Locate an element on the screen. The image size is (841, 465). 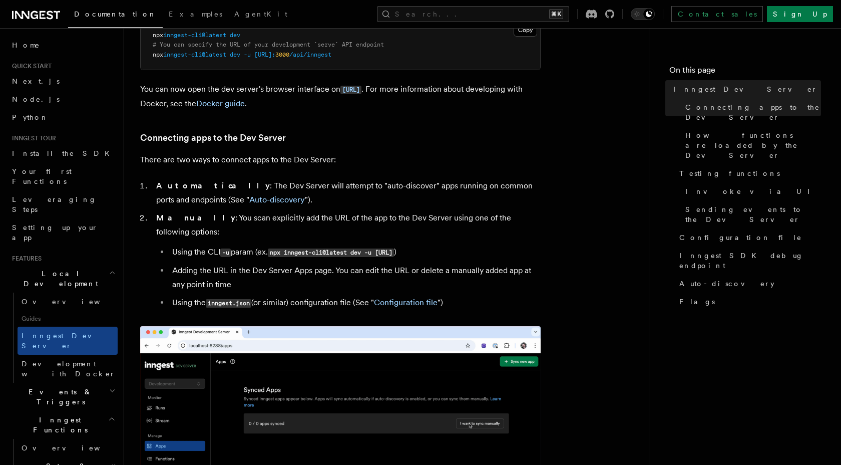
span: Python is located at coordinates (30, 117).